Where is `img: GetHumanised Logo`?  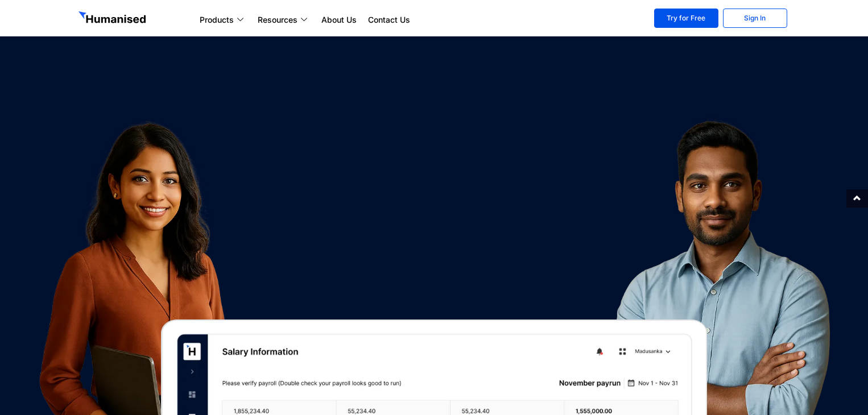 img: GetHumanised Logo is located at coordinates (113, 19).